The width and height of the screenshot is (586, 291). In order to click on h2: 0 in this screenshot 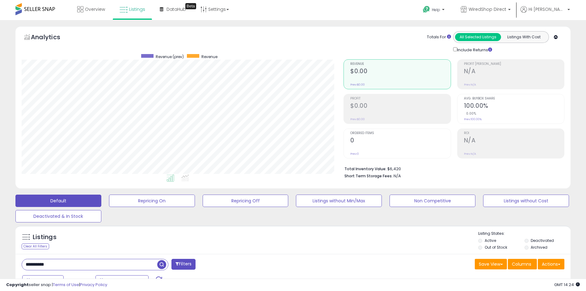, I will do `click(400, 141)`.